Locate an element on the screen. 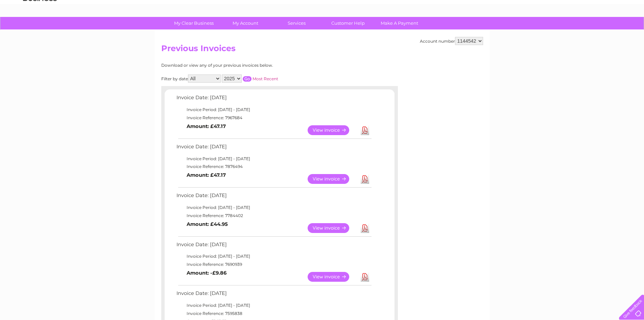 The image size is (644, 320). a: Services is located at coordinates (296, 23).